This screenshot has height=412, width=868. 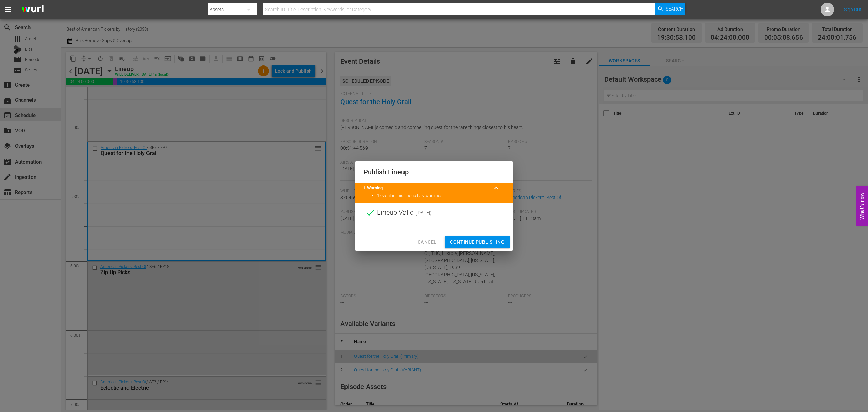 I want to click on button: Cancel, so click(x=427, y=242).